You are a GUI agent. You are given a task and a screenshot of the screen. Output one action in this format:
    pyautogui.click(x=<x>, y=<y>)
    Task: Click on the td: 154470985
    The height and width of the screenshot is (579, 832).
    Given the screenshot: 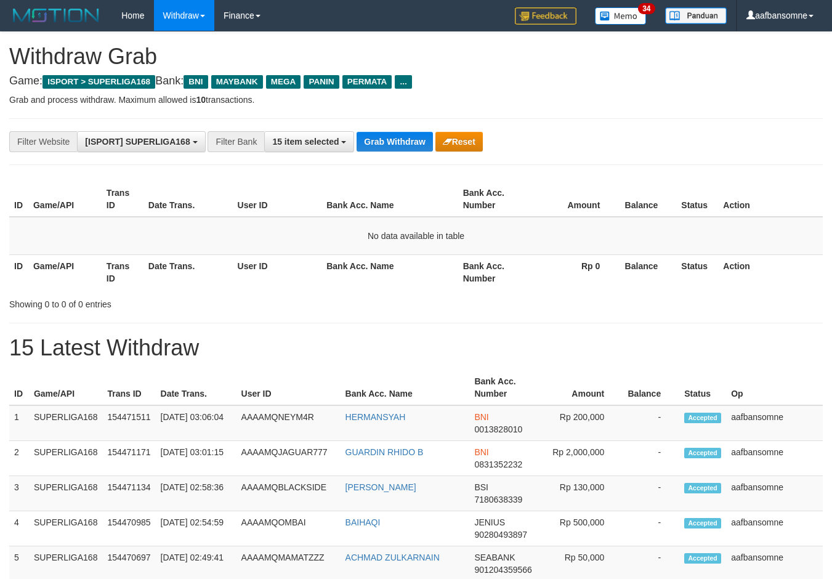 What is the action you would take?
    pyautogui.click(x=129, y=528)
    